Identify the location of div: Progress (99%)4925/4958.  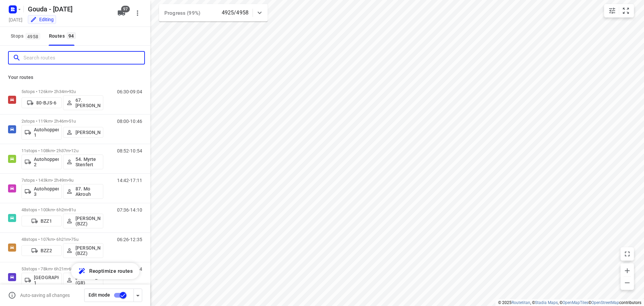
(213, 13).